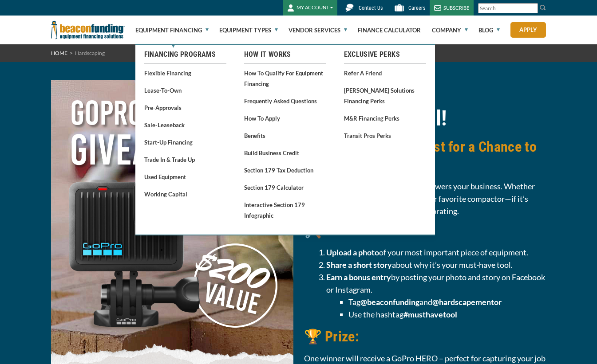 Image resolution: width=597 pixels, height=364 pixels. I want to click on a: Pre-approvals, so click(185, 107).